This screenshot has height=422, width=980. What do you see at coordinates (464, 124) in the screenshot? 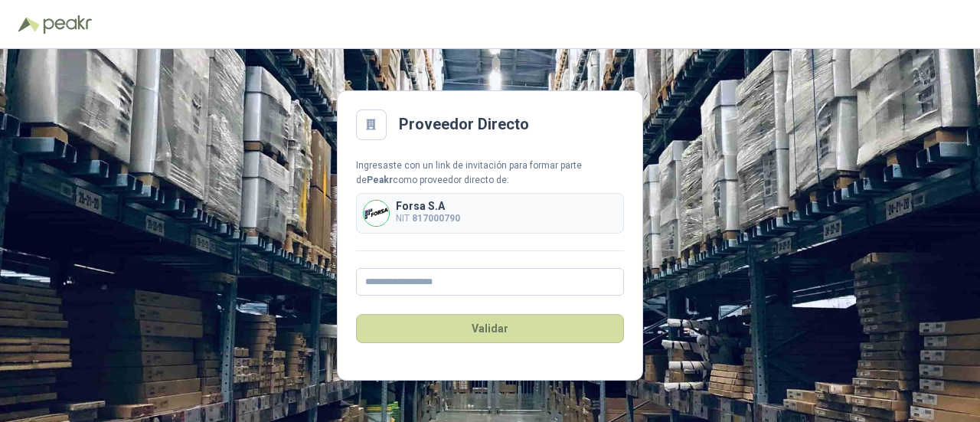
I see `h2: Proveedor Directo` at bounding box center [464, 124].